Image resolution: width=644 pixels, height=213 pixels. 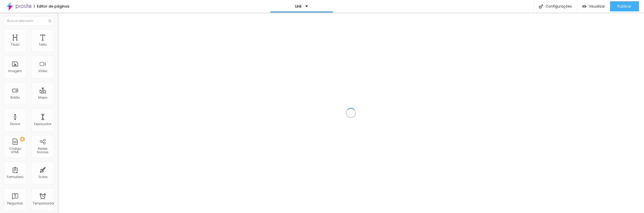 I want to click on font: Ícone, so click(x=43, y=177).